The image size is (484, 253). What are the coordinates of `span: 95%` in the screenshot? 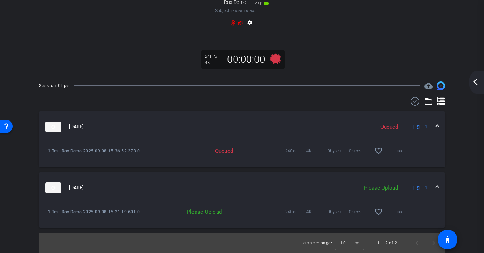 It's located at (259, 4).